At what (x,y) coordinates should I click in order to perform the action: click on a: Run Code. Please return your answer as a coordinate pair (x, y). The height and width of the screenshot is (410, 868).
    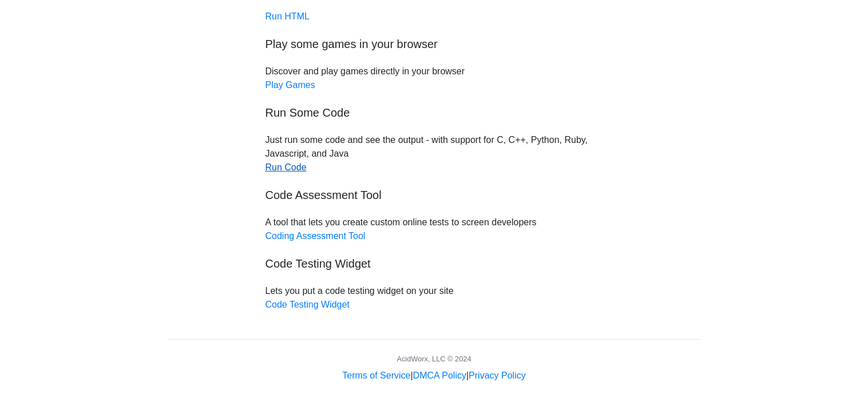
    Looking at the image, I should click on (286, 167).